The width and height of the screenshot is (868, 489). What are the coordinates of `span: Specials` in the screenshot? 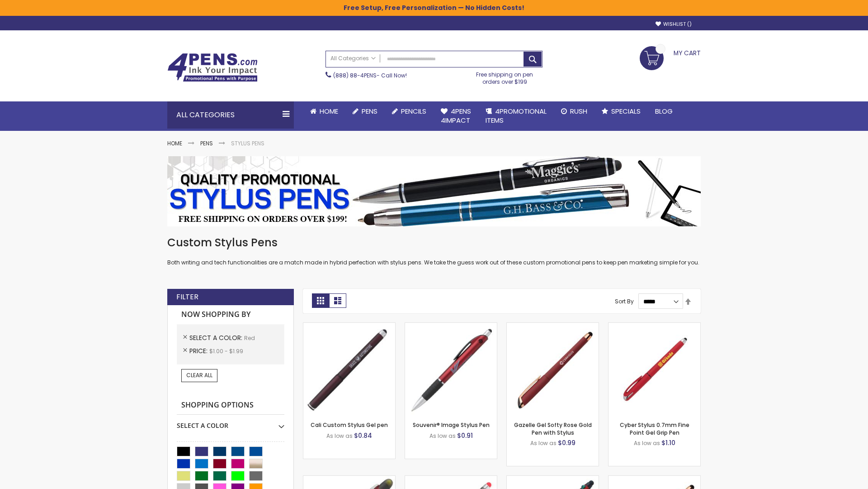 It's located at (626, 111).